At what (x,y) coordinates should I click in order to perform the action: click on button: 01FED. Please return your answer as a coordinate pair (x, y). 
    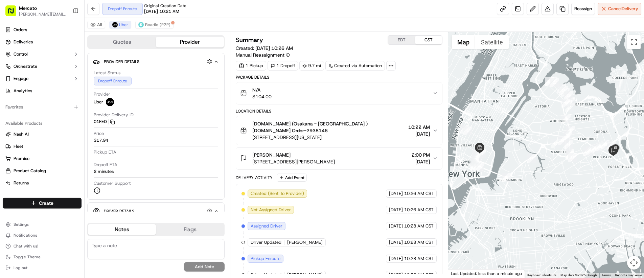
    Looking at the image, I should click on (104, 122).